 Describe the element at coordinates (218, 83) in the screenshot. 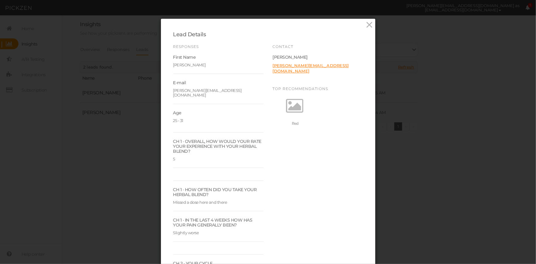

I see `div: E-mail` at that location.